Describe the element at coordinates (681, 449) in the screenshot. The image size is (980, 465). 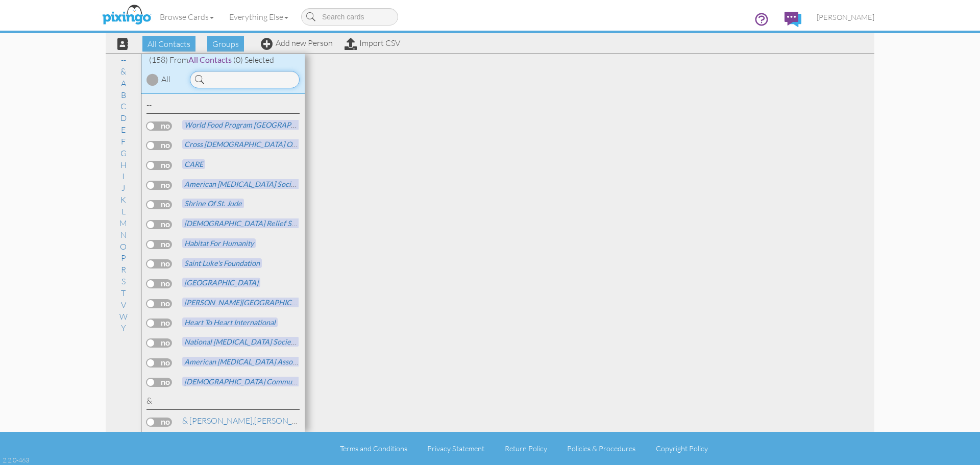
I see `a: Copyright Policy` at that location.